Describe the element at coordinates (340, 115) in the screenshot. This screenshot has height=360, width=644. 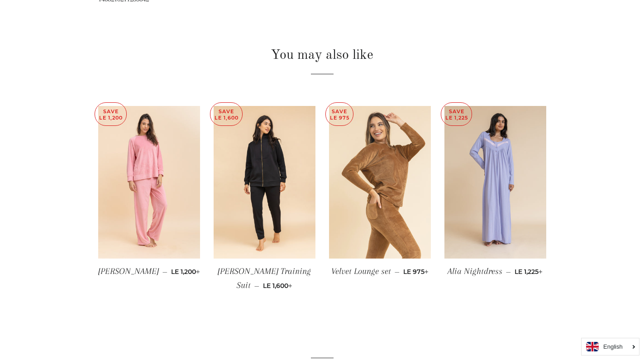
I see `p: Save LE 975` at that location.